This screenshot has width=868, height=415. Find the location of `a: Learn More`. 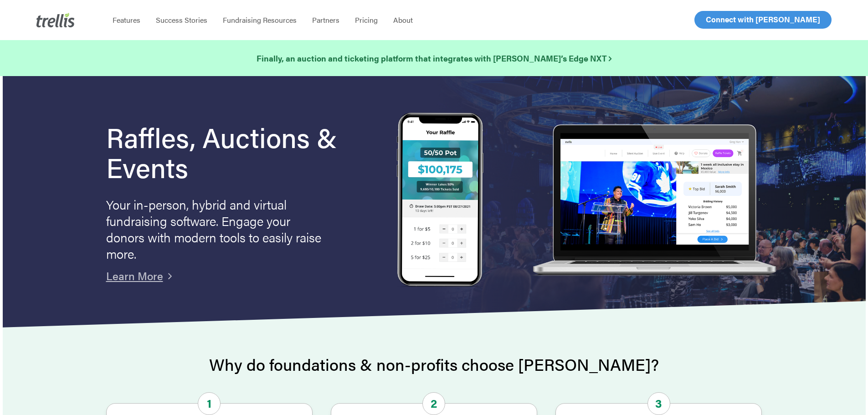

a: Learn More is located at coordinates (135, 276).